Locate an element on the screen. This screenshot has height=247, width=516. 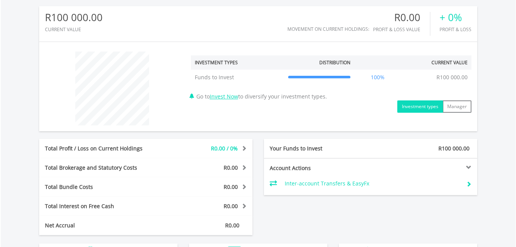
button: Manager is located at coordinates (457, 107).